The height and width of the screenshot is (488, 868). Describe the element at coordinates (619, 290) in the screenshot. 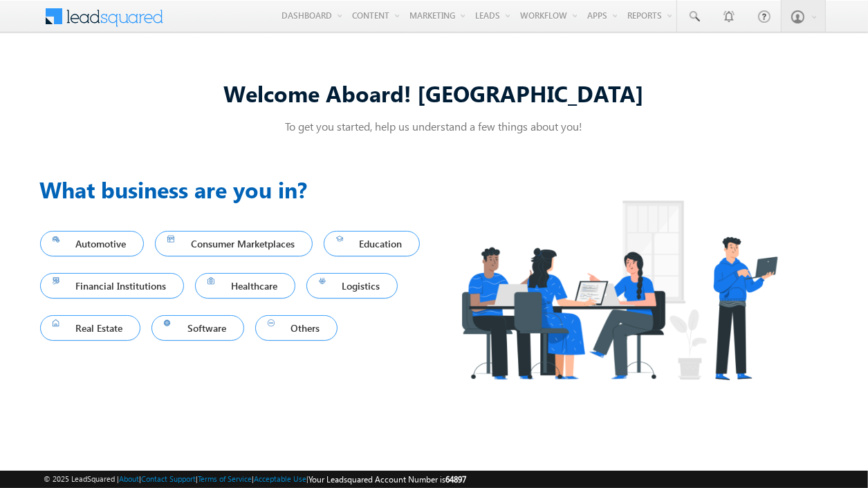

I see `img: Industry.png` at that location.